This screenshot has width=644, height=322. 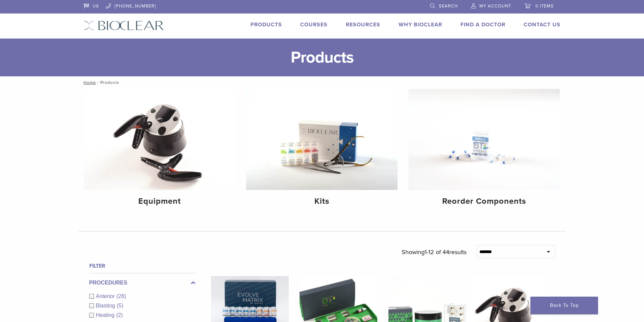 What do you see at coordinates (495, 6) in the screenshot?
I see `span: My Account` at bounding box center [495, 6].